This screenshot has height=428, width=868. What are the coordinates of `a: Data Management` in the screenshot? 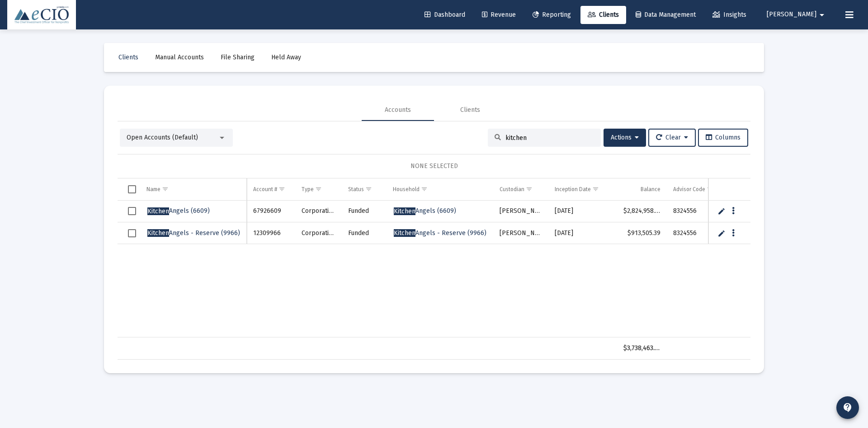 It's located at (666, 15).